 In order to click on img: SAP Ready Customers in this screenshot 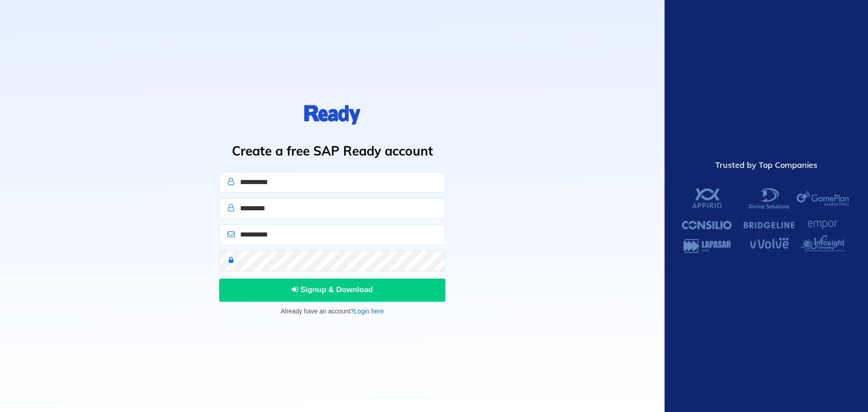, I will do `click(766, 220)`.